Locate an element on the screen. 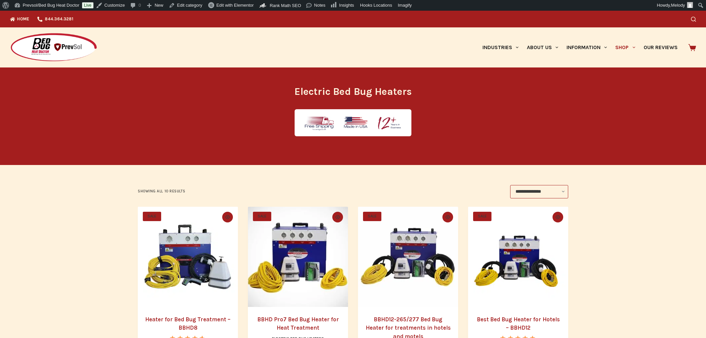 This screenshot has height=338, width=706. img: Prevsol/Bed Bug Heat Doctor is located at coordinates (54, 47).